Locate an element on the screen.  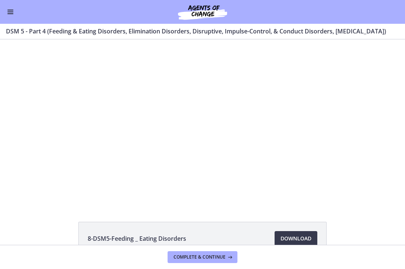
h3: DSM 5 - Part 4 (Feeding & Eating Disorders, Elimination Disorders, Disruptive, Impulse-Control, &... is located at coordinates (198, 31).